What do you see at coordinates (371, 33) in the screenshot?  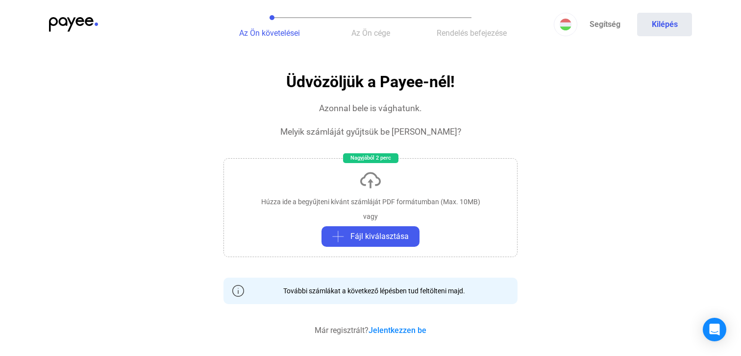 I see `span: Az Ön cége` at bounding box center [371, 33].